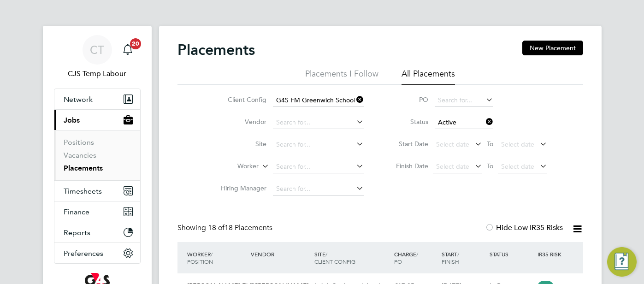  What do you see at coordinates (128, 50) in the screenshot?
I see `a: 20` at bounding box center [128, 50].